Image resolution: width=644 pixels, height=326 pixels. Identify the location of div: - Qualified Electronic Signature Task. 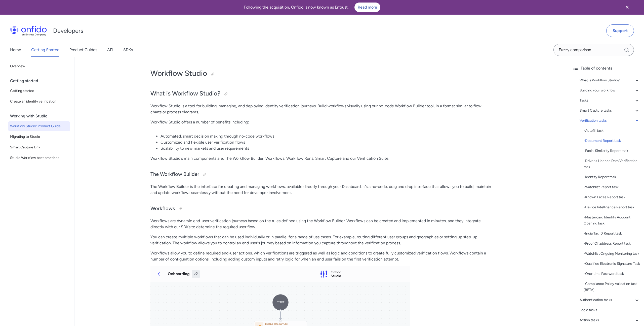
(612, 264).